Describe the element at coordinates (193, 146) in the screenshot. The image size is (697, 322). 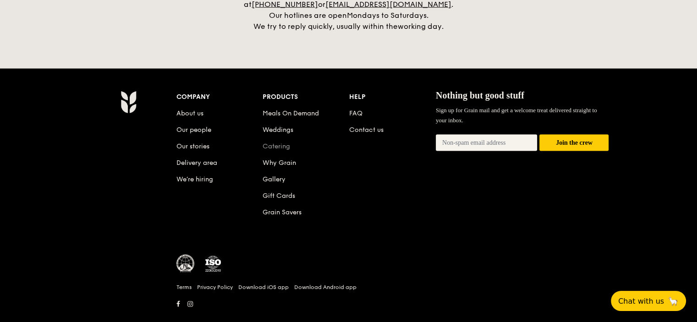
I see `a: Our stories` at that location.